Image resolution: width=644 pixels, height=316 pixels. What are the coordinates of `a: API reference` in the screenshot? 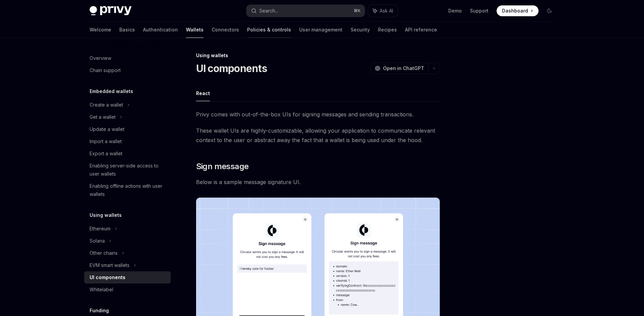 It's located at (421, 30).